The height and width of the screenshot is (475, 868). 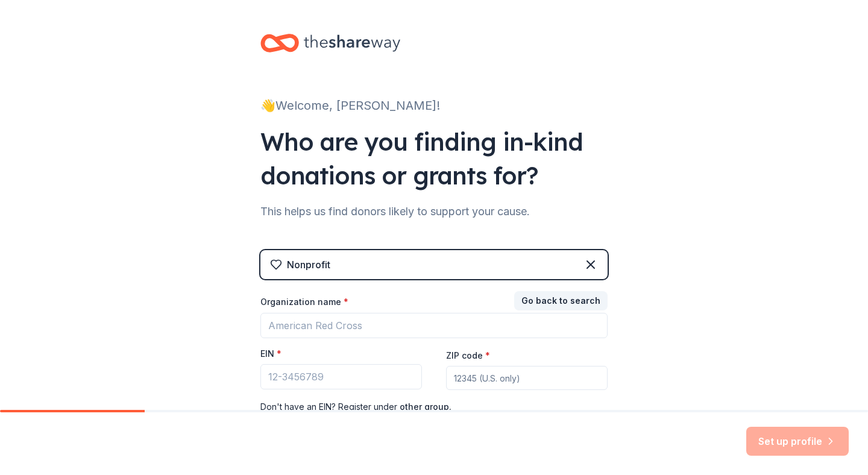 What do you see at coordinates (341, 376) in the screenshot?
I see `input: 12-3456789` at bounding box center [341, 376].